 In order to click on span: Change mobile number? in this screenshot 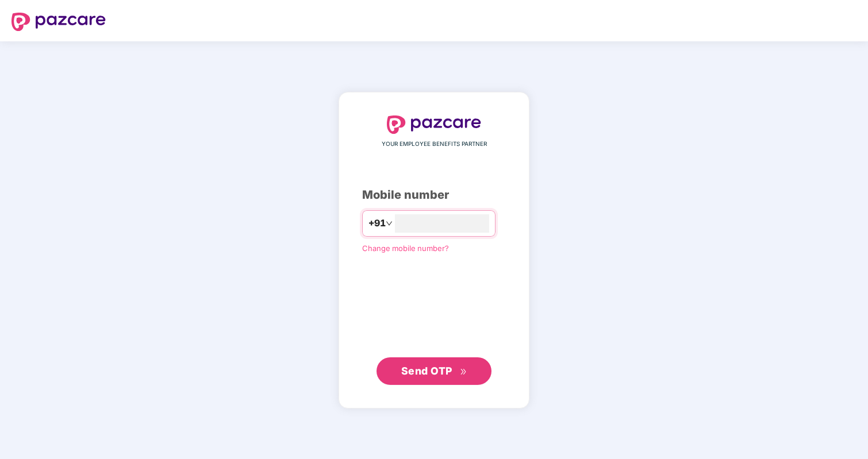, I will do `click(405, 248)`.